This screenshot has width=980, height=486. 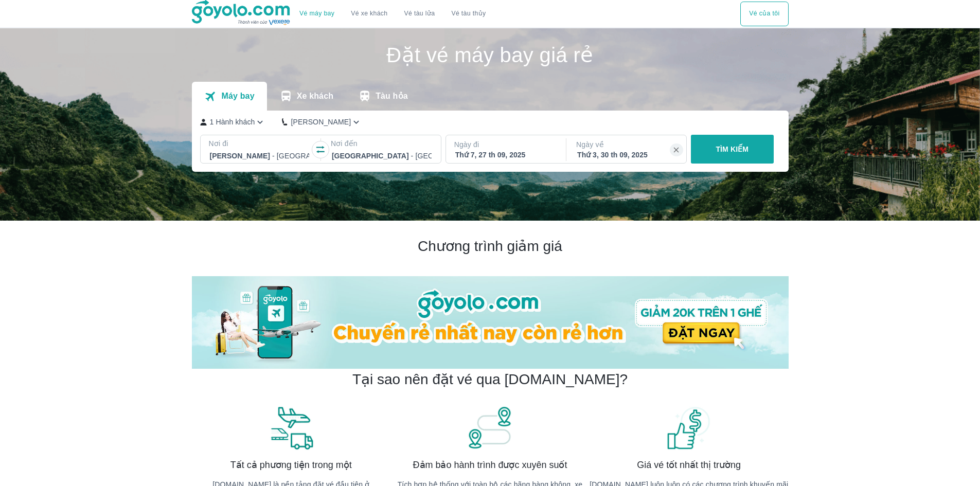 What do you see at coordinates (238, 96) in the screenshot?
I see `p: Máy bay` at bounding box center [238, 96].